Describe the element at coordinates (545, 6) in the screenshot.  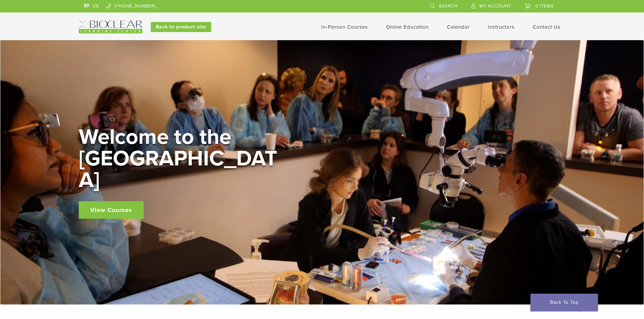
I see `span: 0 items` at that location.